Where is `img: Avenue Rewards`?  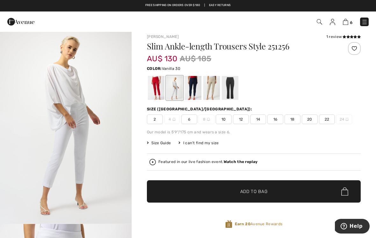 img: Avenue Rewards is located at coordinates (229, 224).